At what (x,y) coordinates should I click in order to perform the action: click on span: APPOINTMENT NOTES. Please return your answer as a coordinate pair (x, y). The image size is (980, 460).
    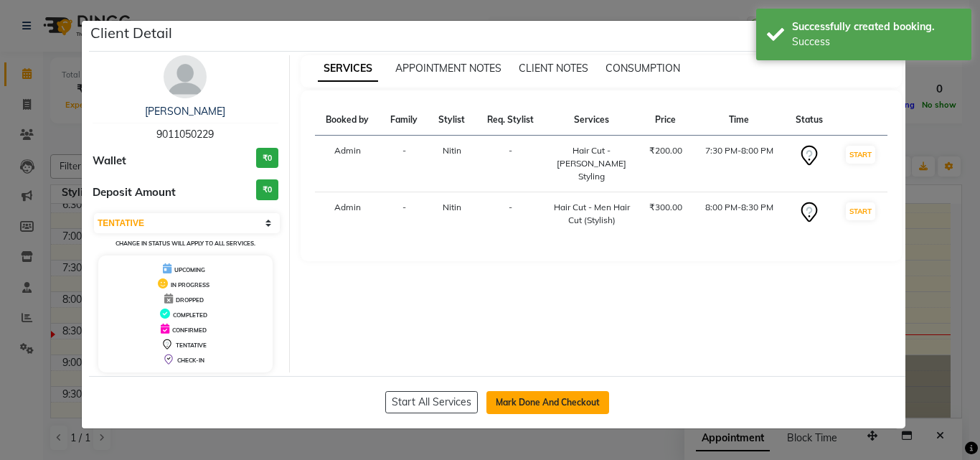
    Looking at the image, I should click on (449, 68).